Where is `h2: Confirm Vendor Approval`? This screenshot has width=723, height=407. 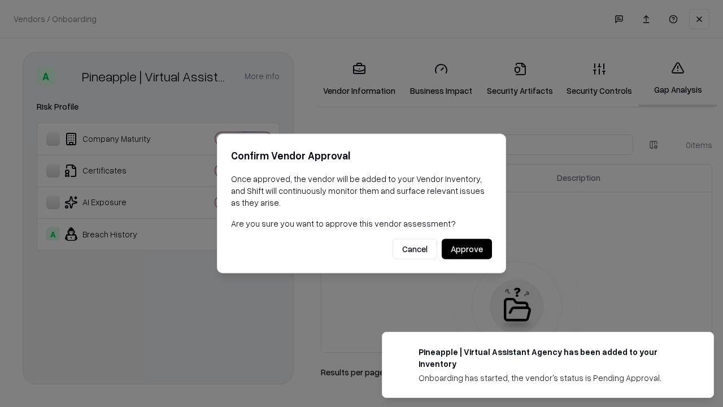 h2: Confirm Vendor Approval is located at coordinates (362, 155).